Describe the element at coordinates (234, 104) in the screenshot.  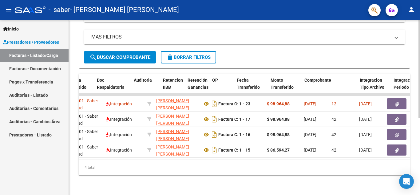
I see `strong: Factura C: 1 - 23` at that location.